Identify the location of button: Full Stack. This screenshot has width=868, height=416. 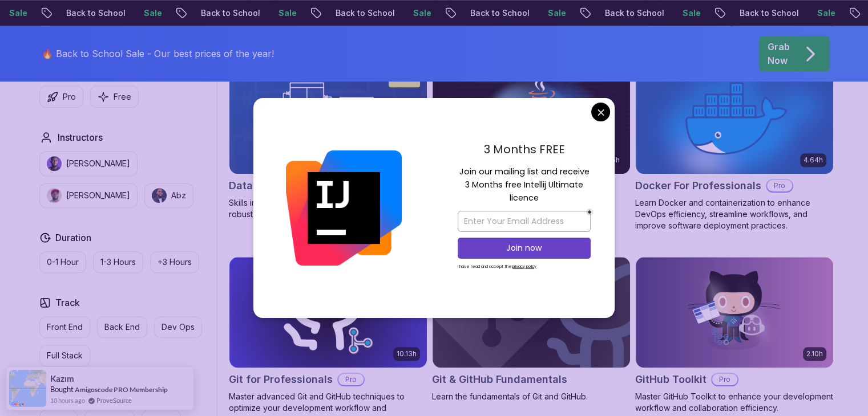
(65, 356).